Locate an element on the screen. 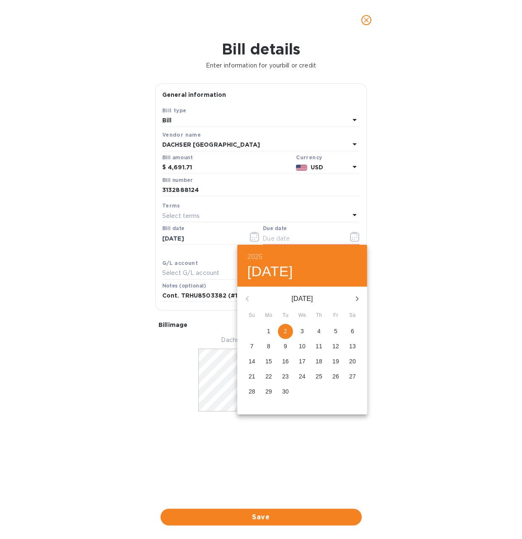 Image resolution: width=522 pixels, height=539 pixels. button: 29 is located at coordinates (269, 392).